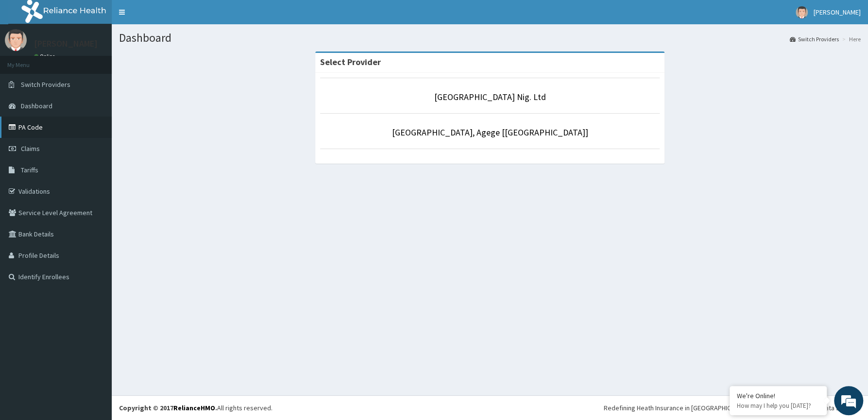 This screenshot has width=868, height=420. Describe the element at coordinates (851, 39) in the screenshot. I see `li: Here` at that location.